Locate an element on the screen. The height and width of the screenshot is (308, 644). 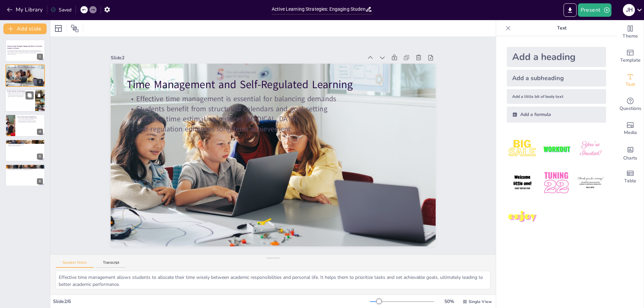
div: Add charts and graphs is located at coordinates (630, 153).